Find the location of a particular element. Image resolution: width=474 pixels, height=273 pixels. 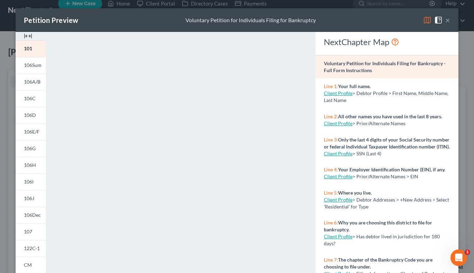

div: Voluntary Petition for Individuals Filing for Bankruptcy is located at coordinates (251, 20).